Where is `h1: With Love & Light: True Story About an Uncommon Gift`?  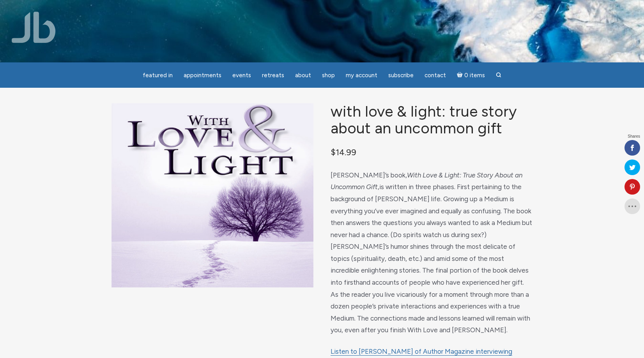 h1: With Love & Light: True Story About an Uncommon Gift is located at coordinates (431, 120).